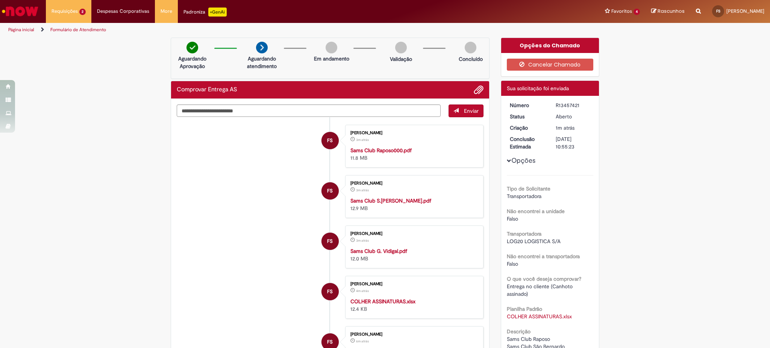  I want to click on div: 11.8 MB, so click(413, 154).